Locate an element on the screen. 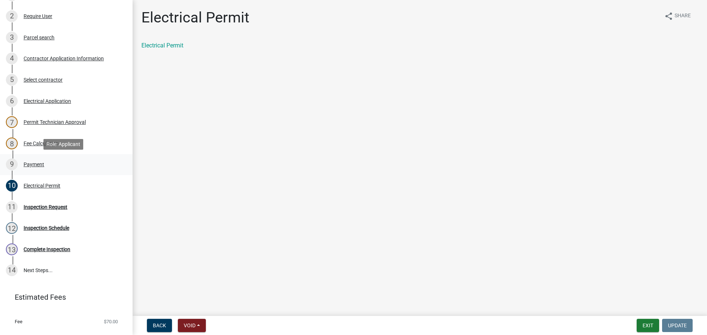 Image resolution: width=707 pixels, height=335 pixels. div: Electrical Application is located at coordinates (47, 101).